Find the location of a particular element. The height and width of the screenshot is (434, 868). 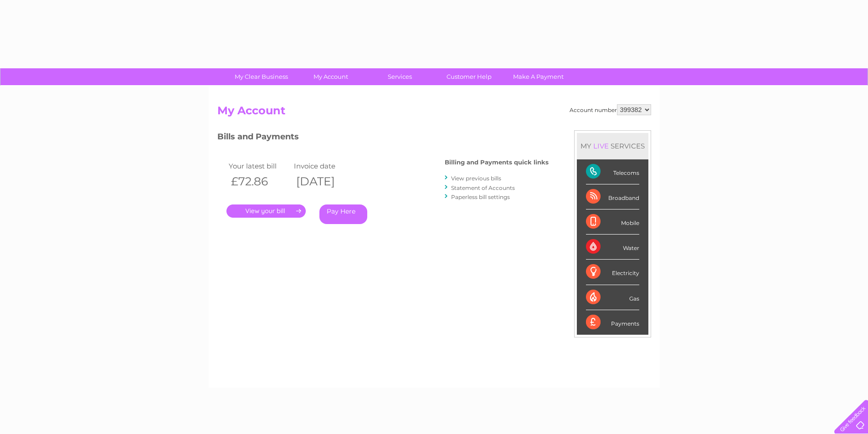

a: View previous bills is located at coordinates (476, 178).